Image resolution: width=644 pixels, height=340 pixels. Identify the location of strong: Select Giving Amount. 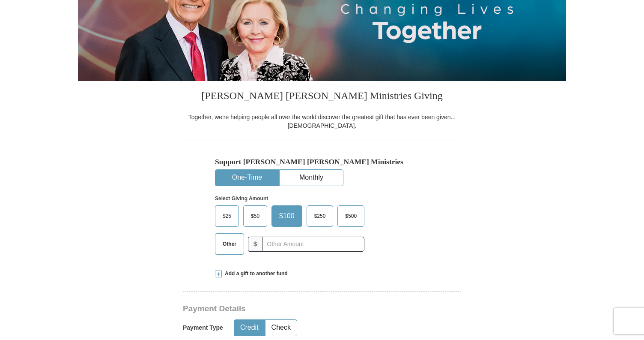
(242, 199).